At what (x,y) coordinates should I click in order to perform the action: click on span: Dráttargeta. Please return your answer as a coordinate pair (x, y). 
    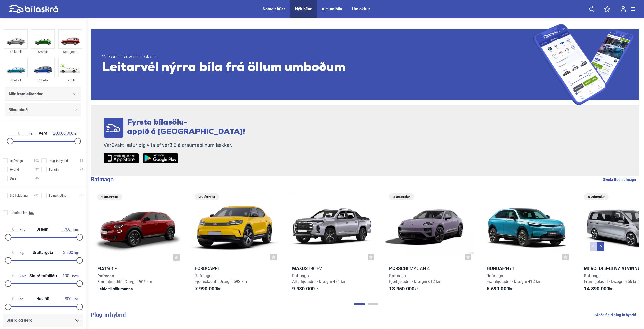
    Looking at the image, I should click on (43, 252).